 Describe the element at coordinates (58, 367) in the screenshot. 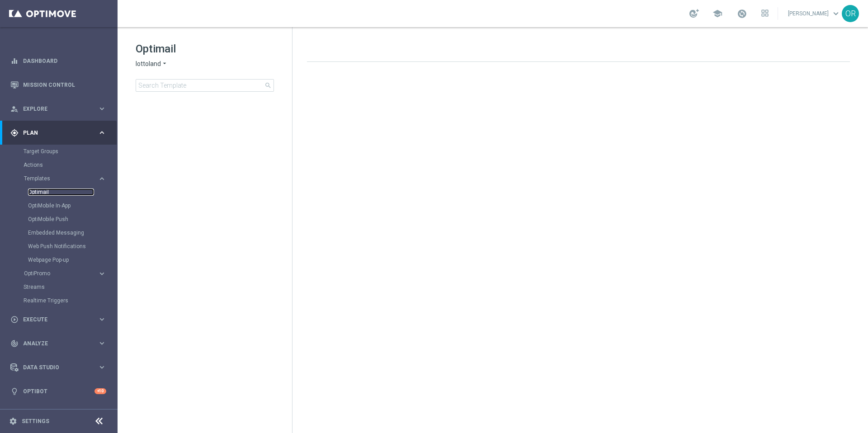

I see `button: Data Studio keyboard_arrow_right` at that location.